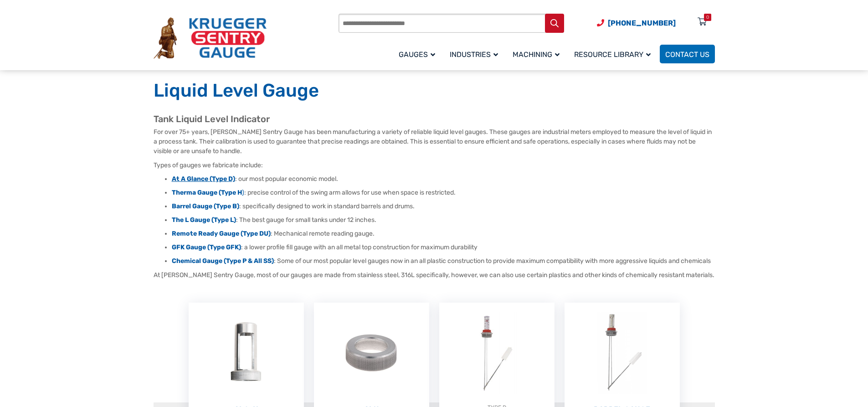  Describe the element at coordinates (636, 23) in the screenshot. I see `a: Phone Number (920) 434-8860` at that location.